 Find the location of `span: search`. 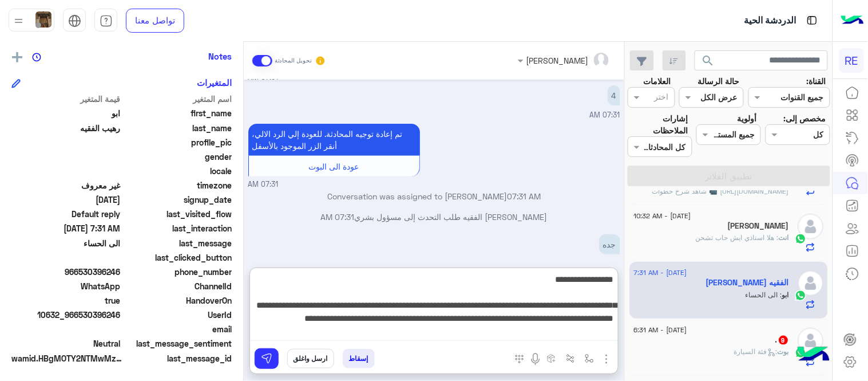

span: search is located at coordinates (708, 61).